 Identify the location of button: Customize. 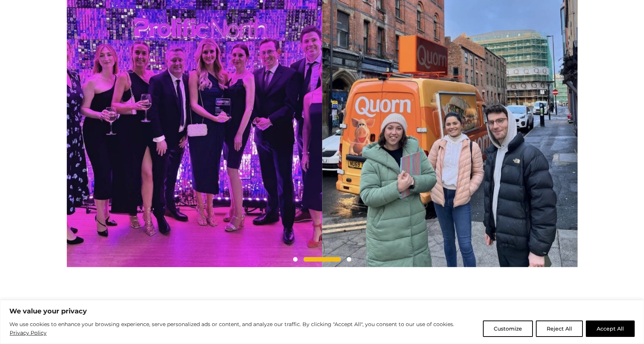
(508, 328).